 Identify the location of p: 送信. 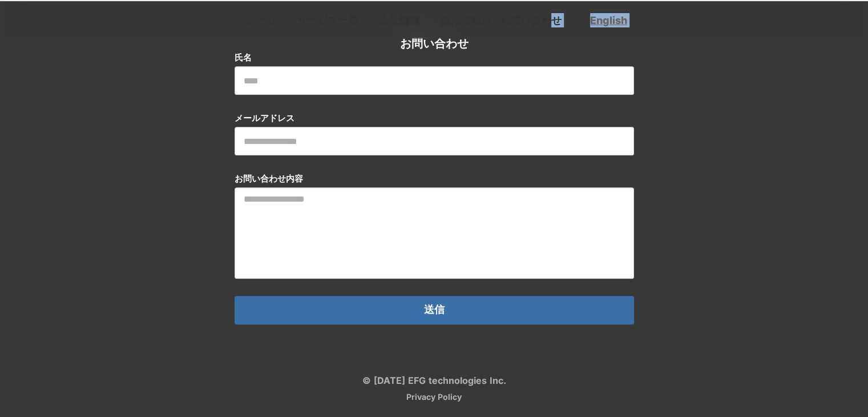
(434, 310).